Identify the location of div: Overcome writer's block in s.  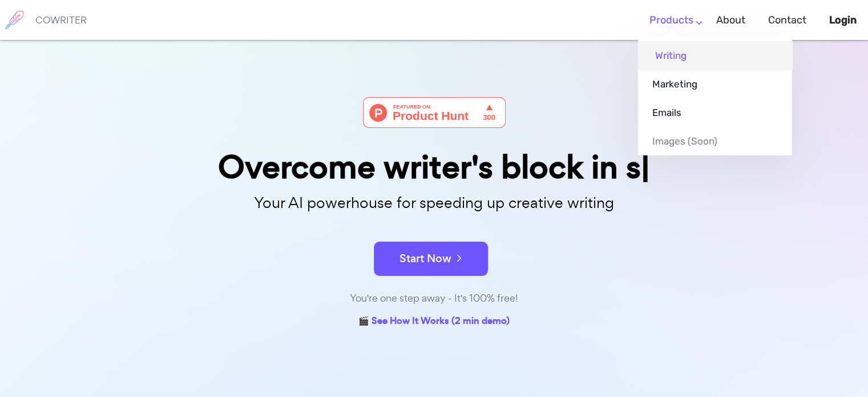
(435, 167).